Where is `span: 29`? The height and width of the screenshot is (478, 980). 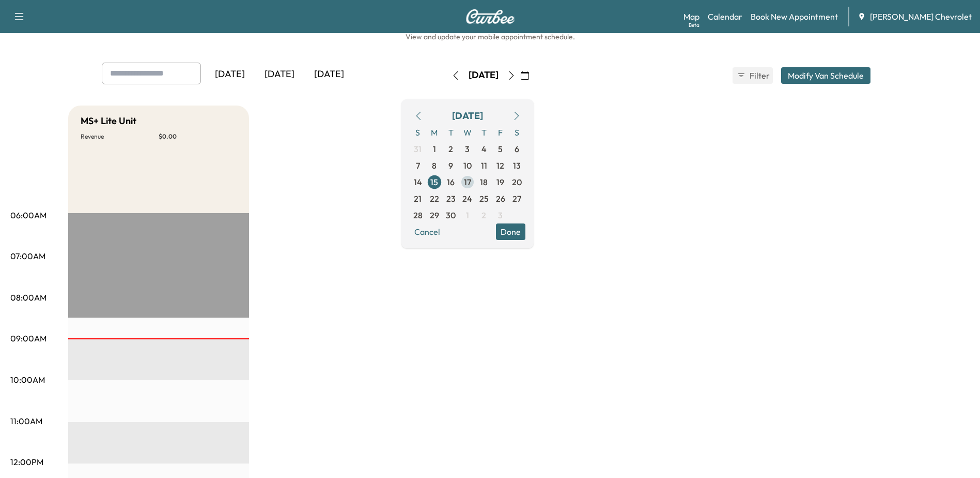 span: 29 is located at coordinates (434, 215).